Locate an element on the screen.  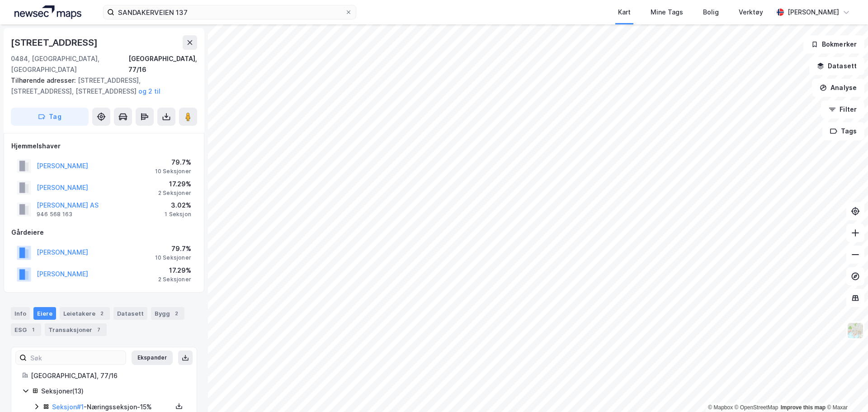
div: Bygg is located at coordinates (168, 314).